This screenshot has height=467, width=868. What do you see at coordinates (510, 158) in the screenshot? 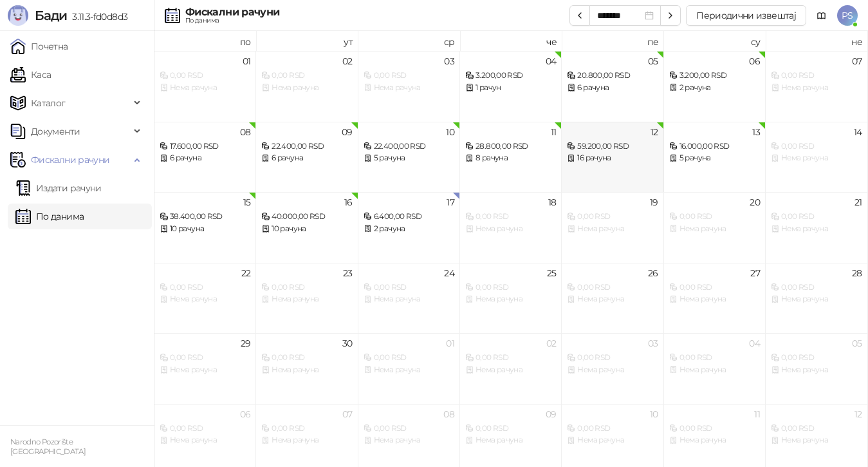
I see `div: 8 рачуна` at bounding box center [510, 158].